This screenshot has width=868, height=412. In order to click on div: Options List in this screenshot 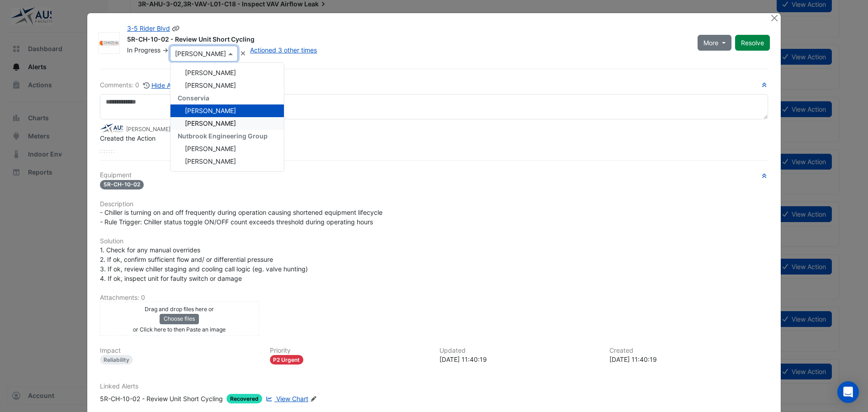, I will do `click(227, 117)`.